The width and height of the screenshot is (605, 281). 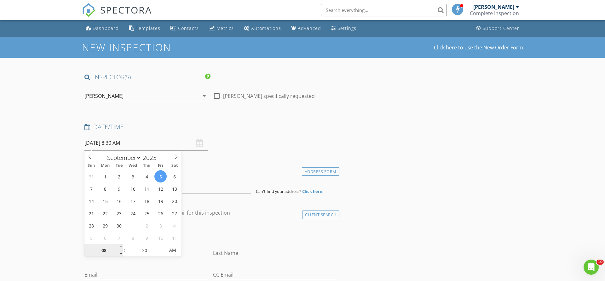 I want to click on span: September 29, 2025, so click(x=105, y=226).